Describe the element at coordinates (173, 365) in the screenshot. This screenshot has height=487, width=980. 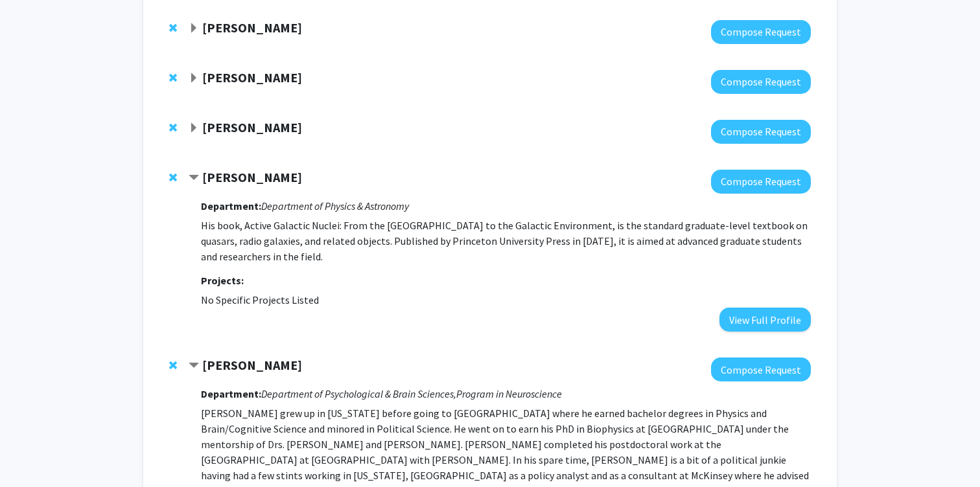
I see `span: Remove Kishore Kuchibhotla from bookmarks` at that location.